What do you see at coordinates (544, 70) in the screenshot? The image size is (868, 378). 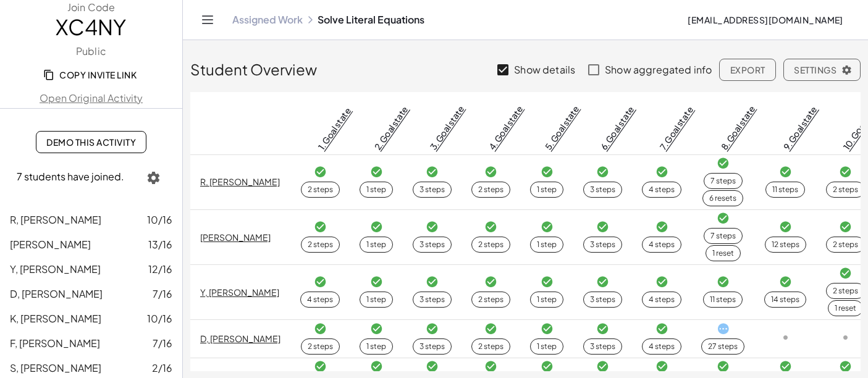 I see `label: Show details` at bounding box center [544, 70].